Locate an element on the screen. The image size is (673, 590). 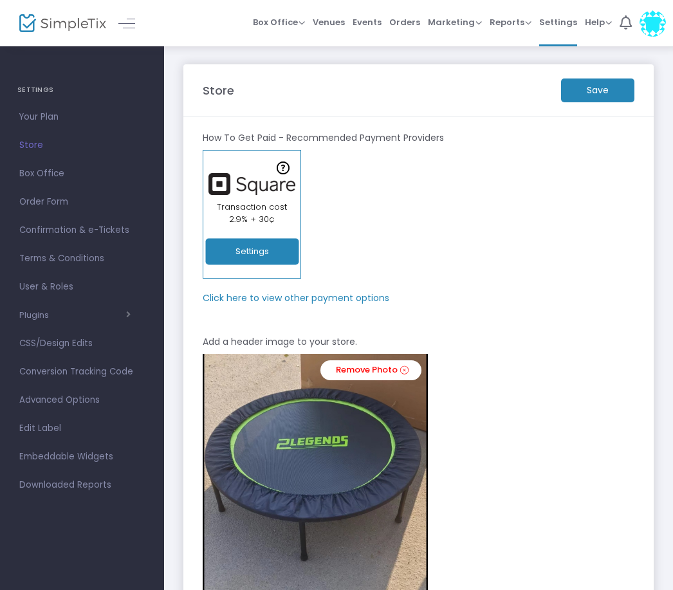
button: Plugins is located at coordinates (75, 315).